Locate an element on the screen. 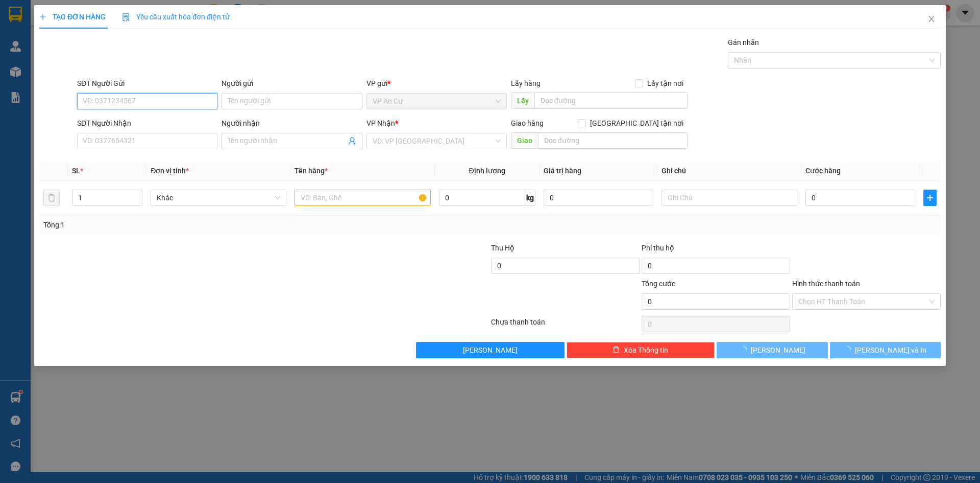 This screenshot has height=483, width=980. span: VP Nhận is located at coordinates (381, 123).